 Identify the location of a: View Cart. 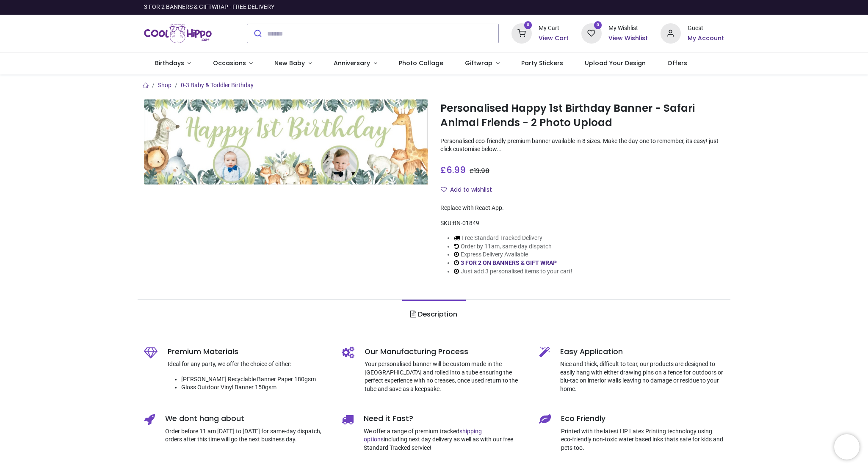
(553, 39).